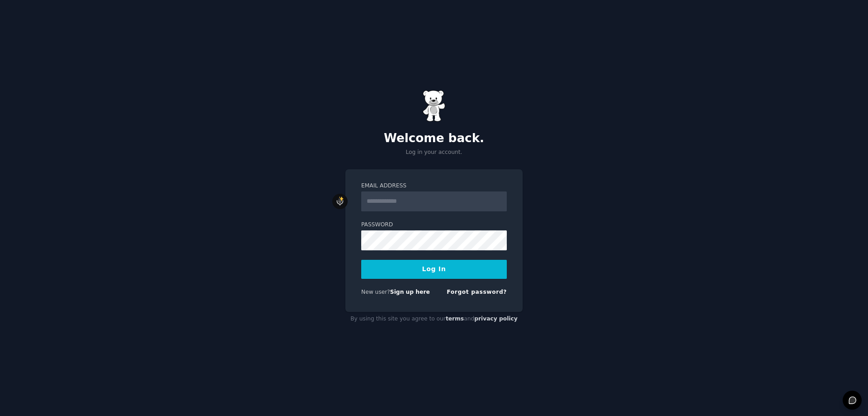  I want to click on div: By using this site you agree to our and, so click(434, 319).